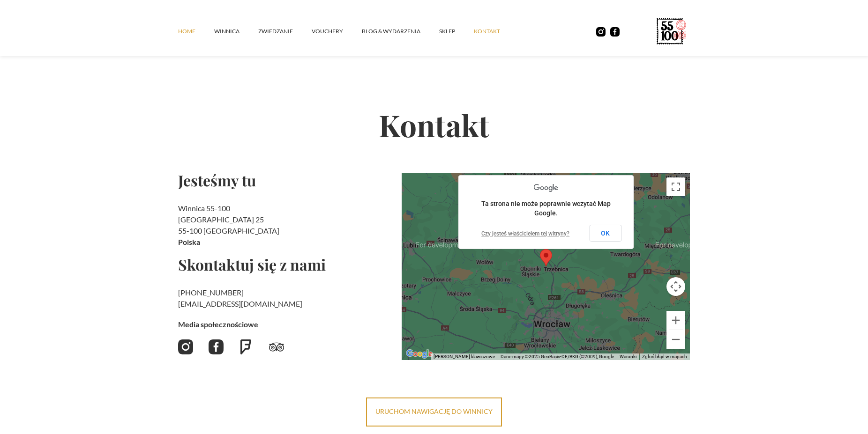  Describe the element at coordinates (434, 124) in the screenshot. I see `h2: Kontakt` at that location.